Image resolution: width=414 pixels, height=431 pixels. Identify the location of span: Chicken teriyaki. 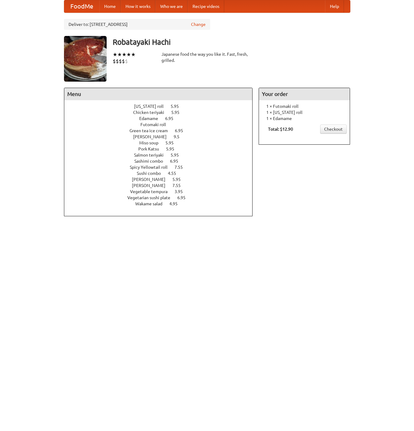
(152, 112).